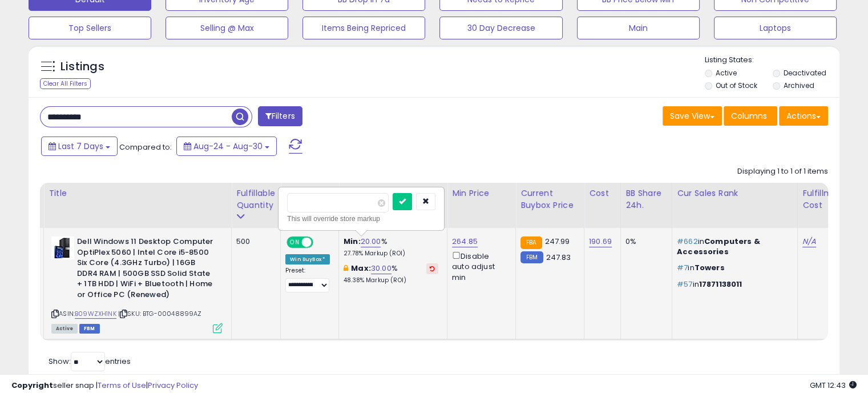 This screenshot has width=868, height=397. I want to click on a: 190.69, so click(600, 242).